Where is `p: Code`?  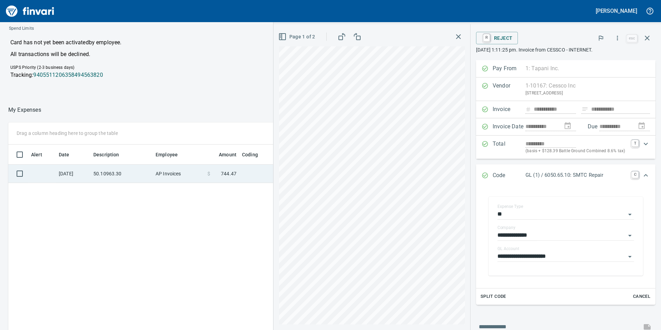
p: Code is located at coordinates (509, 176).